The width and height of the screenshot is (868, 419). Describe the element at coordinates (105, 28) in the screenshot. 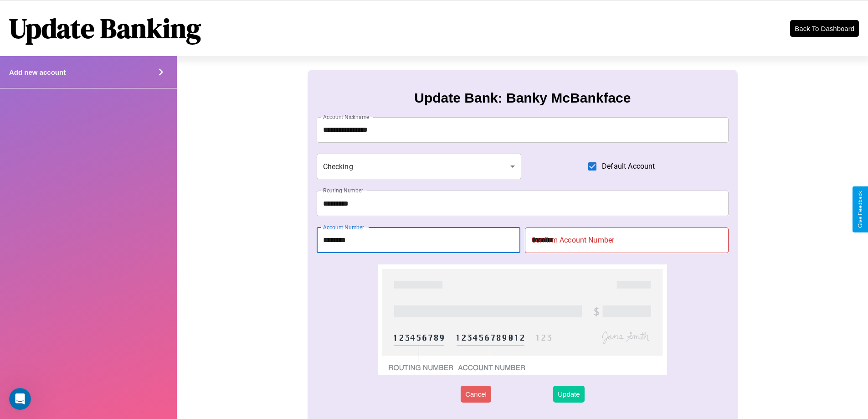

I see `h1: Update Banking` at that location.